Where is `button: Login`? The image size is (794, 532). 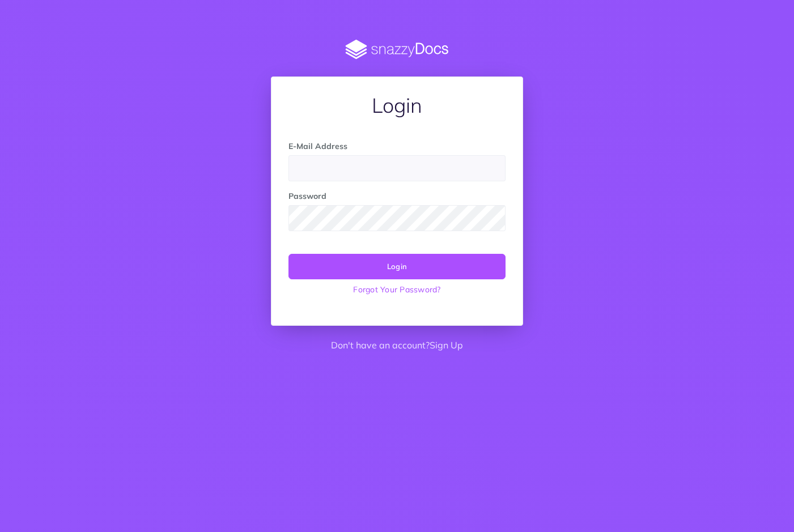 button: Login is located at coordinates (397, 267).